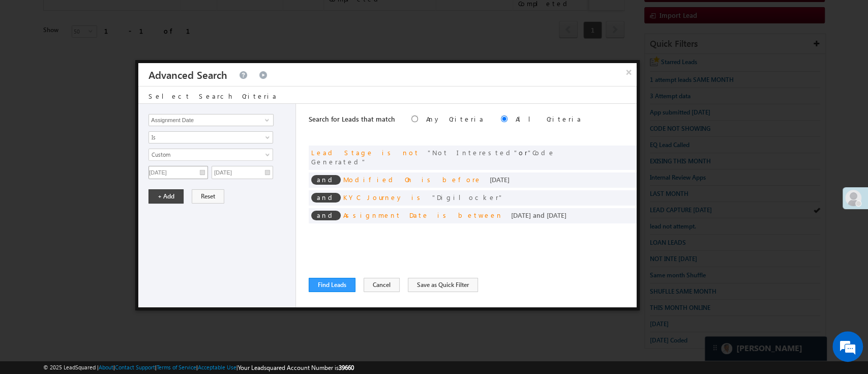  What do you see at coordinates (455, 118) in the screenshot?
I see `label: Any Criteria` at bounding box center [455, 118].